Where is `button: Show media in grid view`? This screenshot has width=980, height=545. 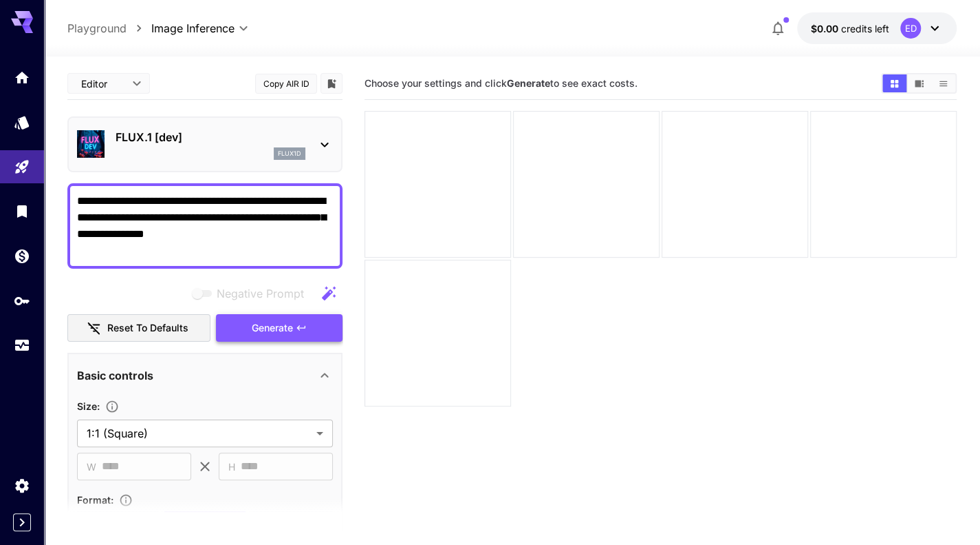 button: Show media in grid view is located at coordinates (894, 83).